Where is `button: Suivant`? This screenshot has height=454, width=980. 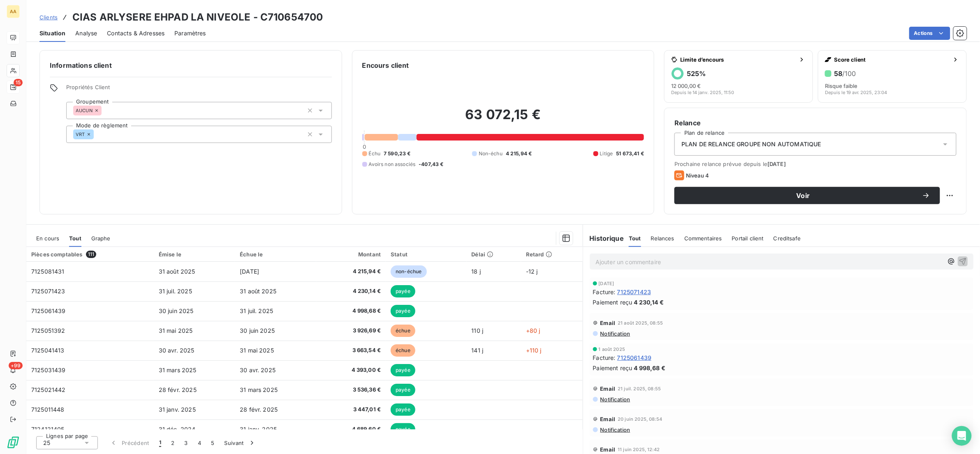 button: Suivant is located at coordinates (240, 443).